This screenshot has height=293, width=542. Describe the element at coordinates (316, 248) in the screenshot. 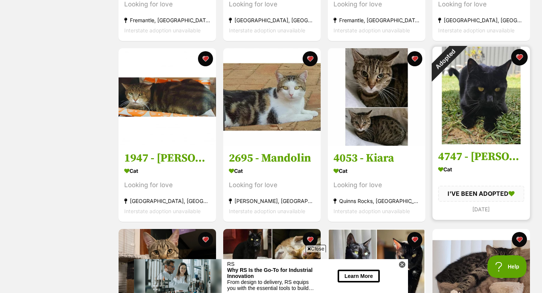

I see `span: Close` at that location.